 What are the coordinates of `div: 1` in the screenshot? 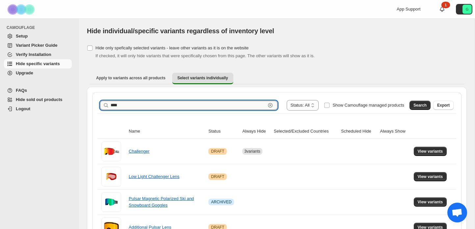 It's located at (446, 5).